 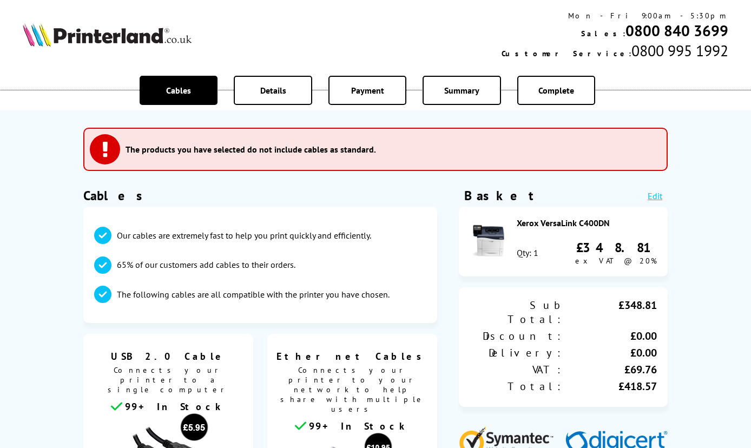 I want to click on a: 0800 840 3699, so click(x=677, y=30).